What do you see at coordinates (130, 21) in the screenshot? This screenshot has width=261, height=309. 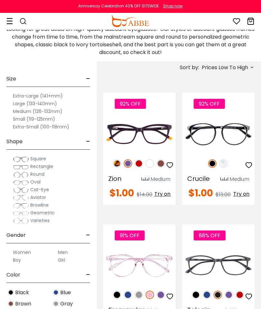 I see `img: abbeglasses.com` at bounding box center [130, 21].